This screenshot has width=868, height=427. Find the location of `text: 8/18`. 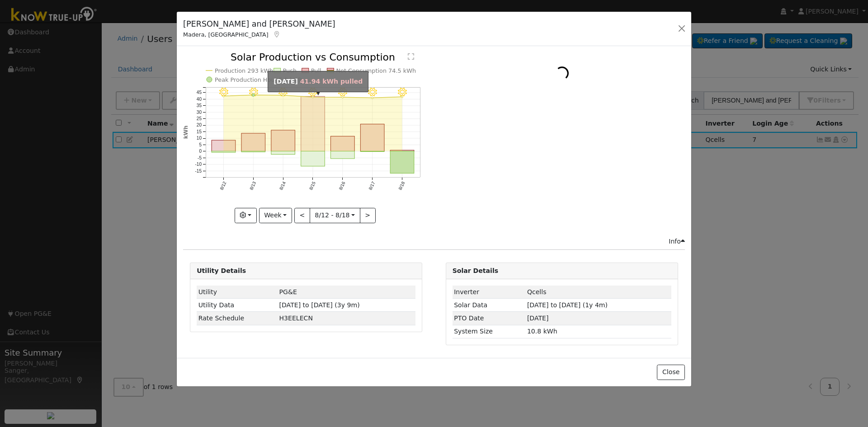

text: 8/18 is located at coordinates (402, 186).